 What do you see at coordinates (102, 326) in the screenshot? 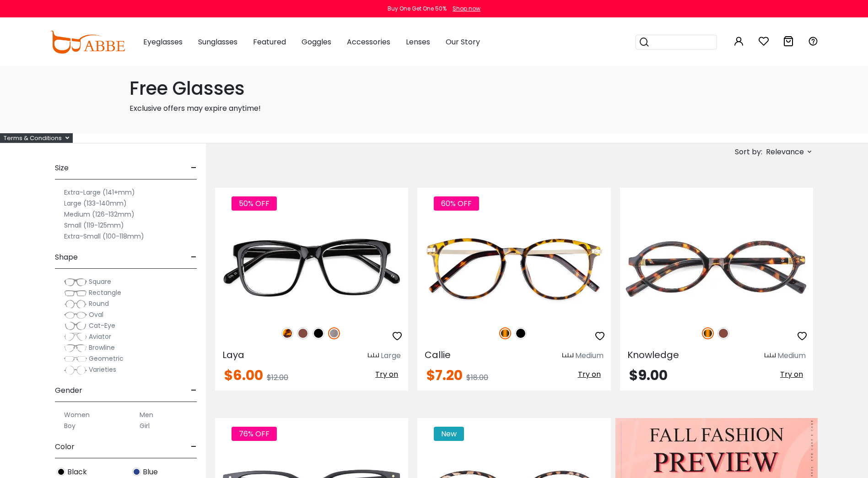
I see `span: Cat-Eye` at bounding box center [102, 326].